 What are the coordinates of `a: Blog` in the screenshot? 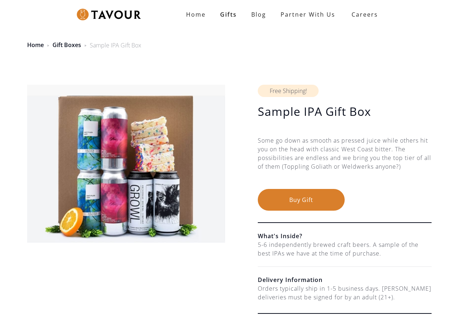 It's located at (258, 14).